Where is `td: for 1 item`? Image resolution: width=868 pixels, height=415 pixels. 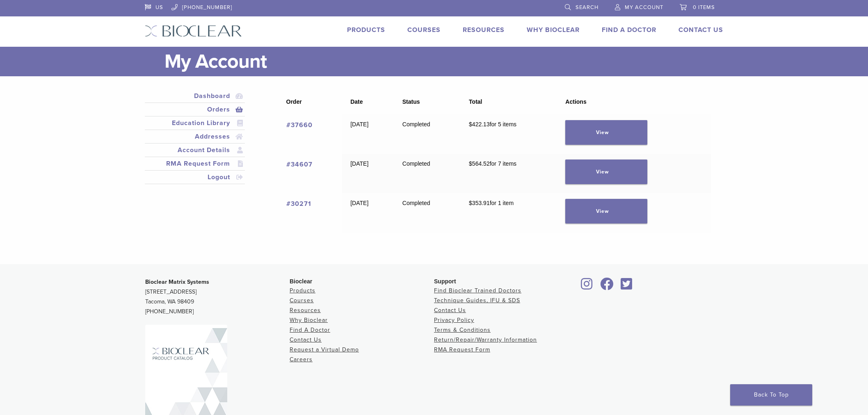
td: for 1 item is located at coordinates (509, 213).